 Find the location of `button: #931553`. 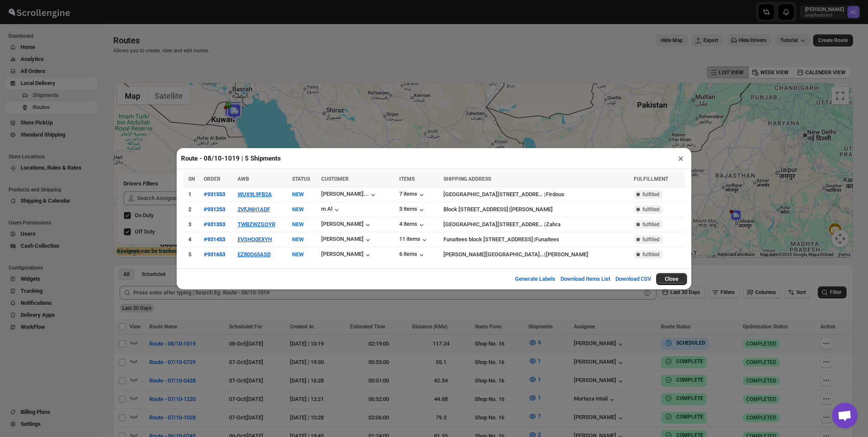

button: #931553 is located at coordinates (214, 194).